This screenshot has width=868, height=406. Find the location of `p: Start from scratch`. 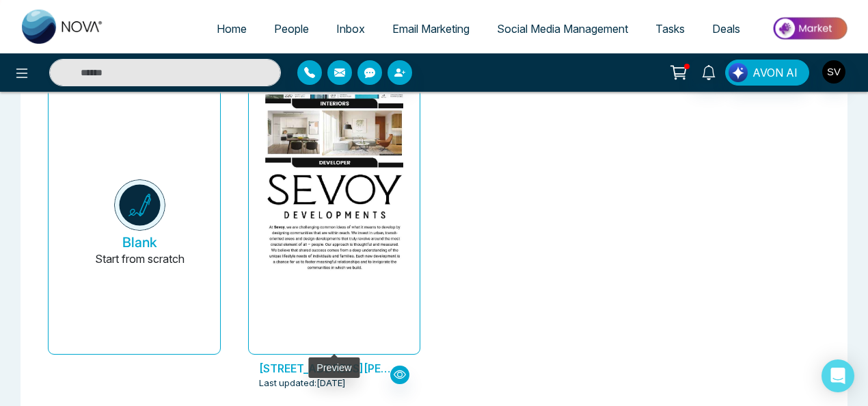

p: Start from scratch is located at coordinates (140, 267).